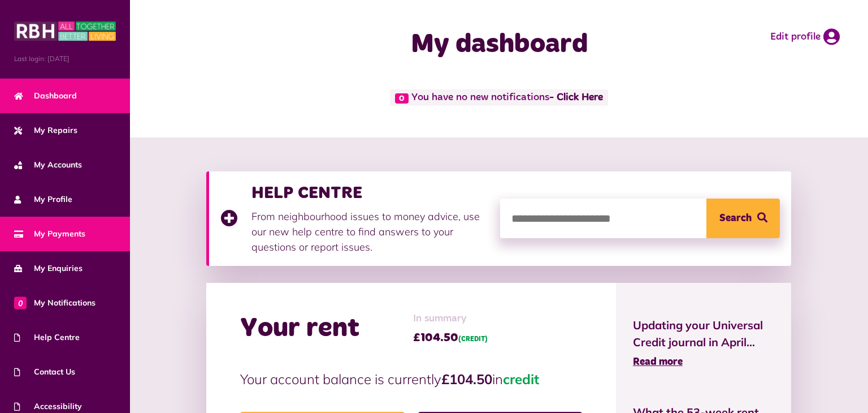 Image resolution: width=868 pixels, height=413 pixels. Describe the element at coordinates (521, 379) in the screenshot. I see `span: credit` at that location.